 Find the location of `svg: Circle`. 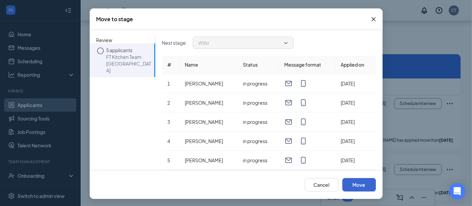

svg: Circle is located at coordinates (100, 51).